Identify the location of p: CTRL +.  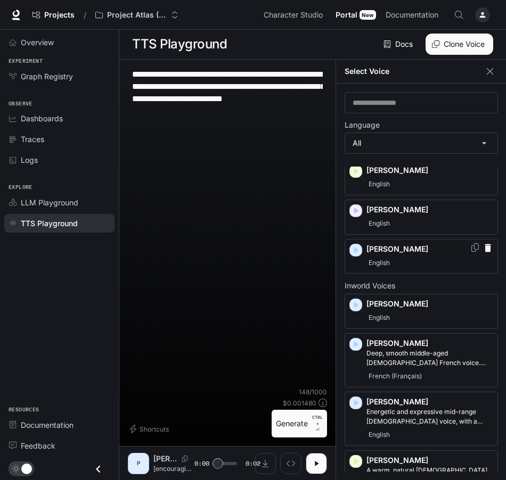
(317, 421).